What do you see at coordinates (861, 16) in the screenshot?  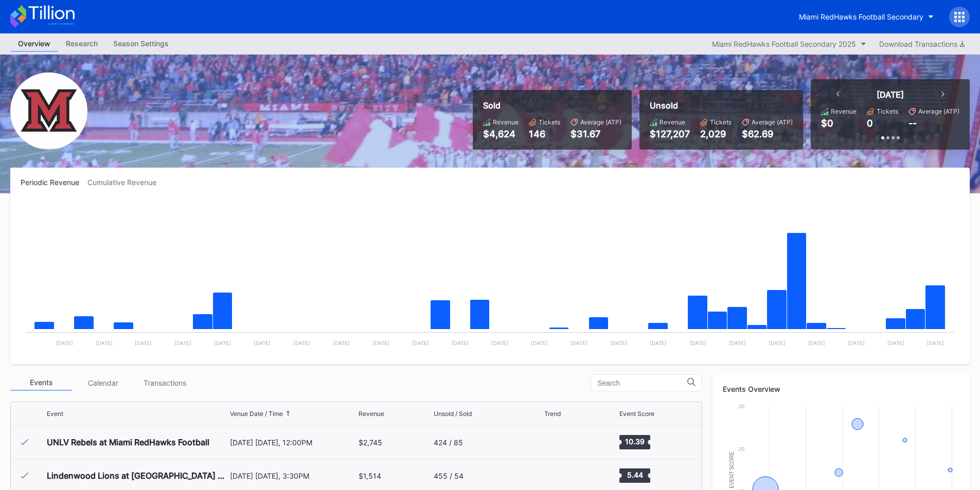 I see `div: Miami RedHawks Football Secondary` at bounding box center [861, 16].